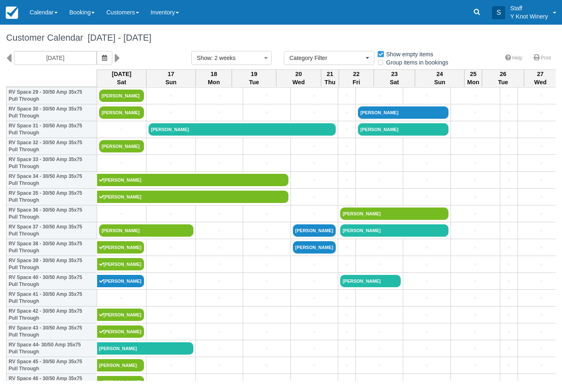 This screenshot has height=392, width=562. Describe the element at coordinates (52, 112) in the screenshot. I see `th: RV Space 30 - 30/50 Amp 35x75 Pull Through` at that location.